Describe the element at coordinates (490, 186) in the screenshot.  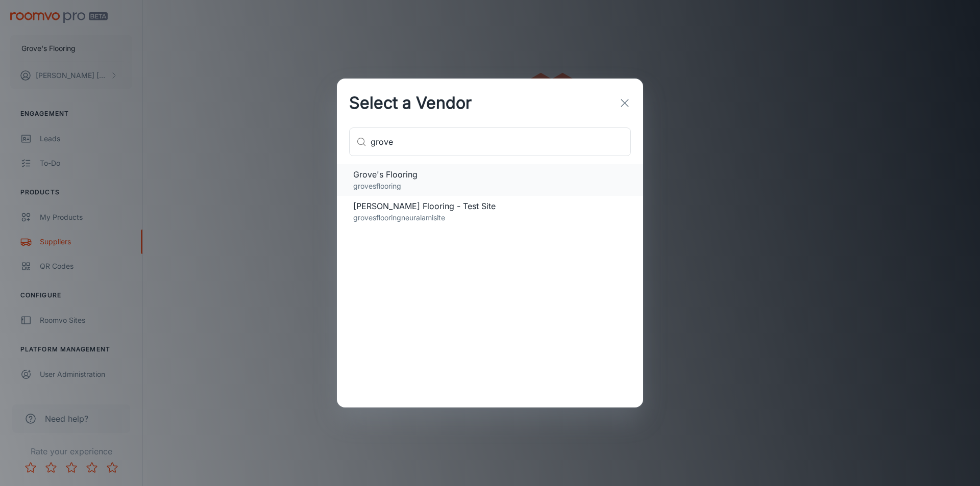
I see `p: grovesflooring` at that location.